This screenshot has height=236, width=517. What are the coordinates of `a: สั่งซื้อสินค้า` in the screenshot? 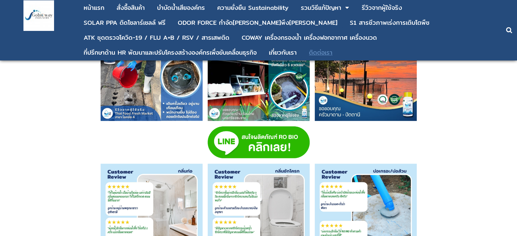 It's located at (131, 8).